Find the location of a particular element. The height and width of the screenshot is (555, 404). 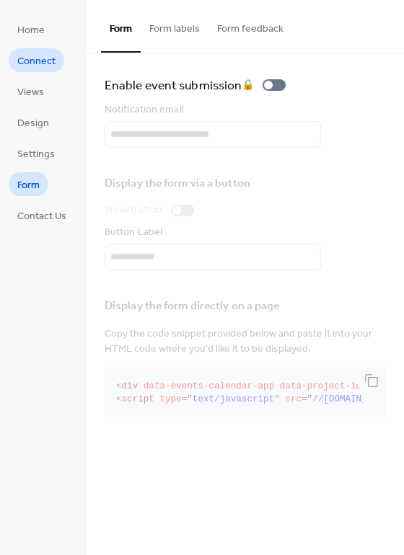

span: Design is located at coordinates (33, 123).